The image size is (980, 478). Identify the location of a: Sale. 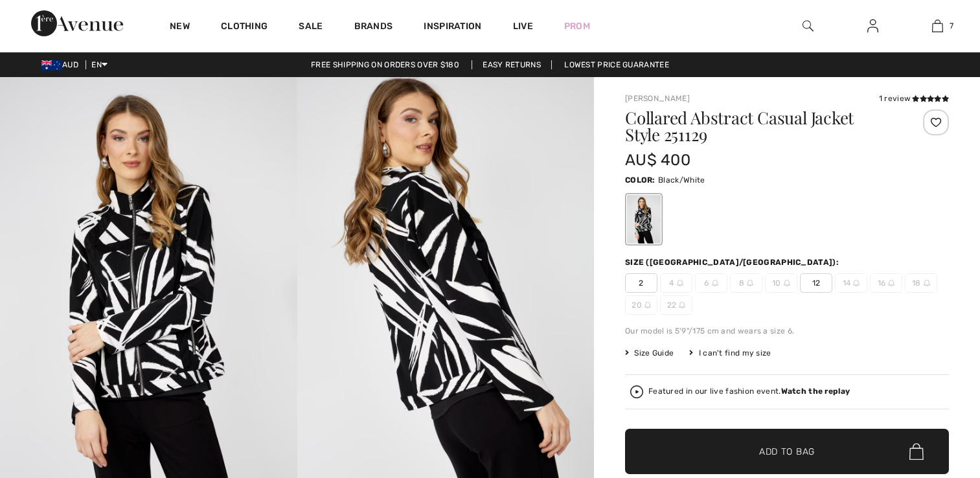
(310, 27).